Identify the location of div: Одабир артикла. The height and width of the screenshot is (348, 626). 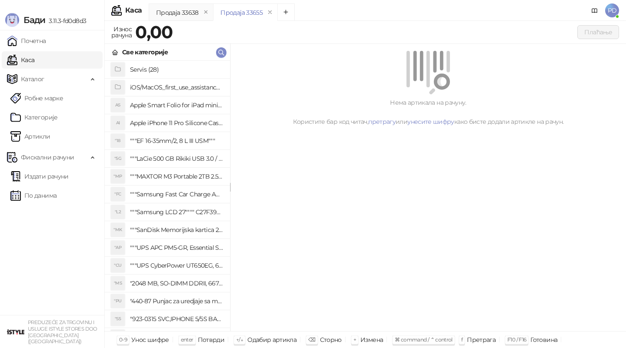
(272, 340).